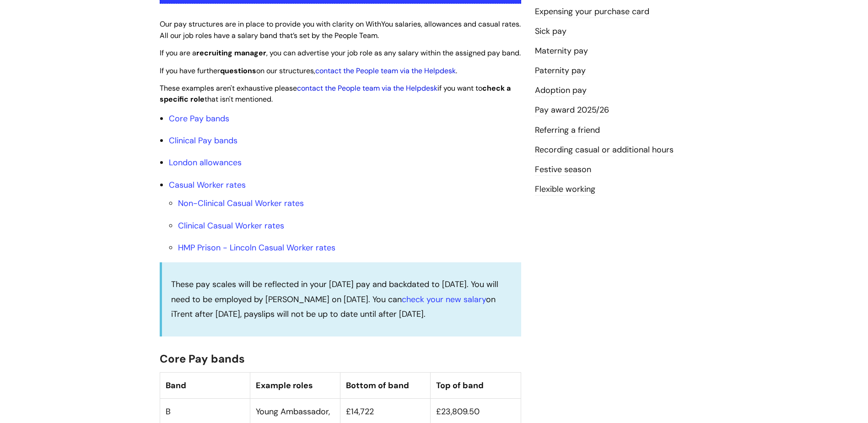 Image resolution: width=868 pixels, height=423 pixels. Describe the element at coordinates (385, 385) in the screenshot. I see `th: Bottom of band` at that location.